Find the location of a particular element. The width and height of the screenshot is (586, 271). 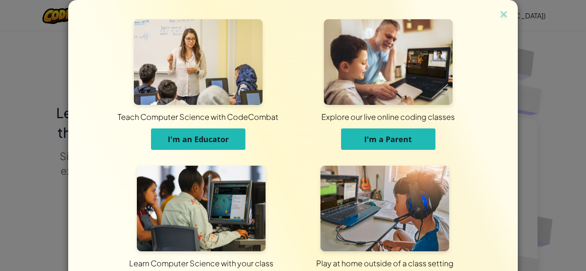

span: I'm an Educator is located at coordinates (198, 139).